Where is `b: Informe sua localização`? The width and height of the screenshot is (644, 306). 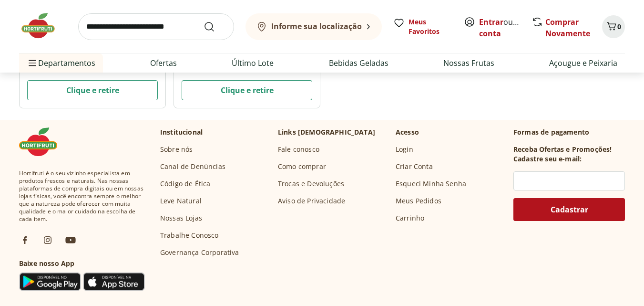 b: Informe sua localização is located at coordinates (317, 26).